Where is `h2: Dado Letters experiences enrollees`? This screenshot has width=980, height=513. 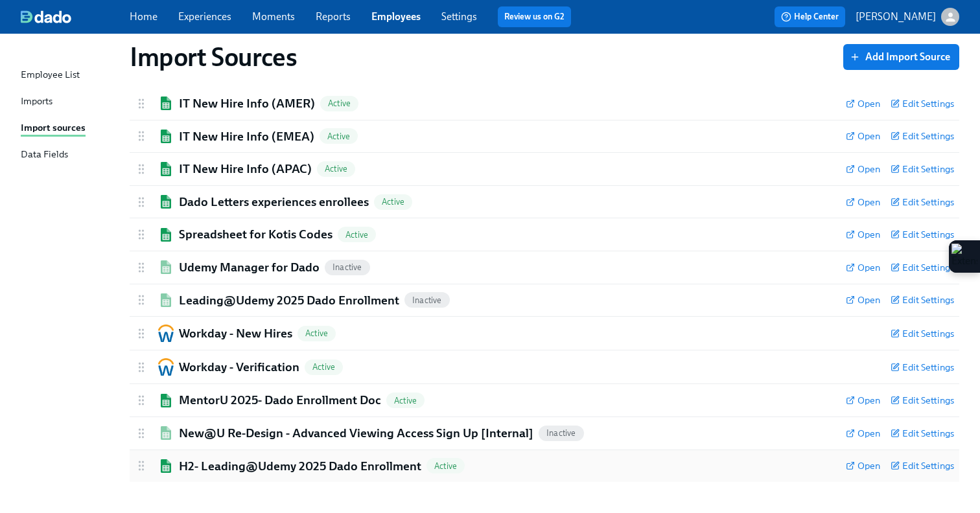
h2: Dado Letters experiences enrollees is located at coordinates (274, 202).